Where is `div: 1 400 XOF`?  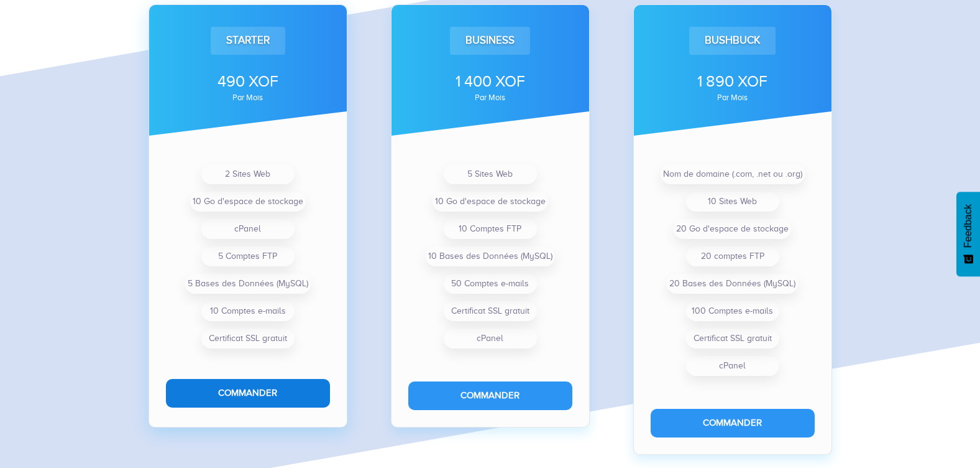
div: 1 400 XOF is located at coordinates (490, 82).